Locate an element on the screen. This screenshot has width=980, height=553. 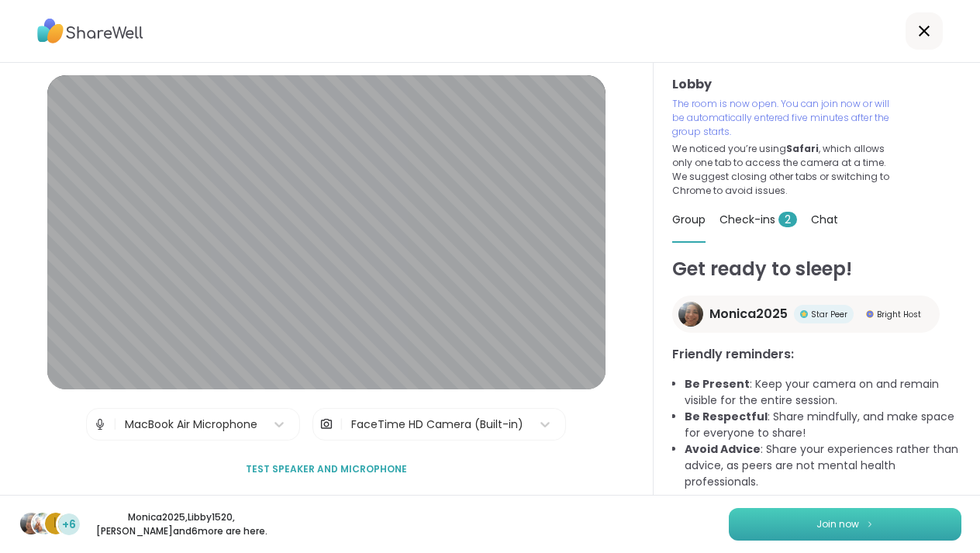
img: Camera is located at coordinates (326, 425).